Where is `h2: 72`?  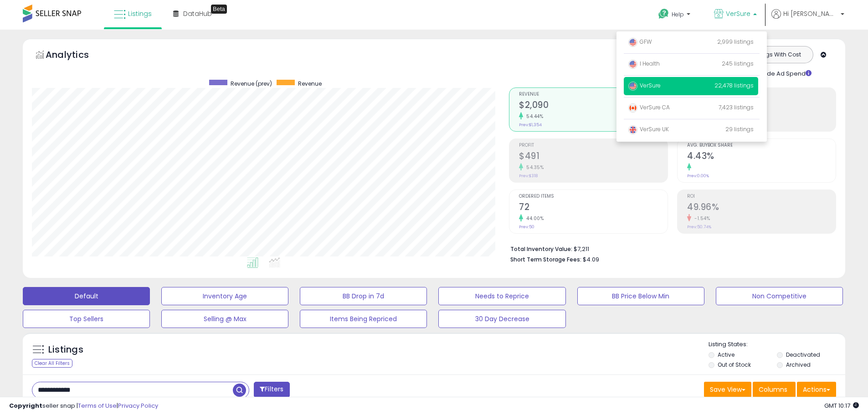 h2: 72 is located at coordinates (593, 208).